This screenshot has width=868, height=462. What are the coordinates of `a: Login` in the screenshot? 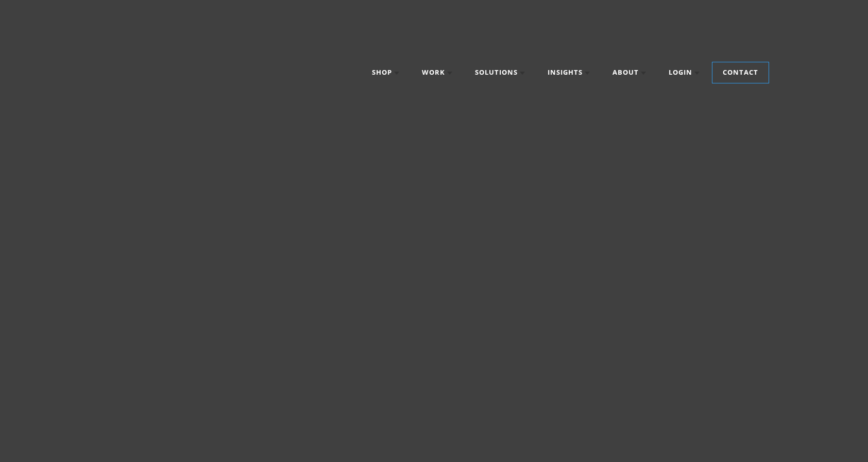 It's located at (684, 73).